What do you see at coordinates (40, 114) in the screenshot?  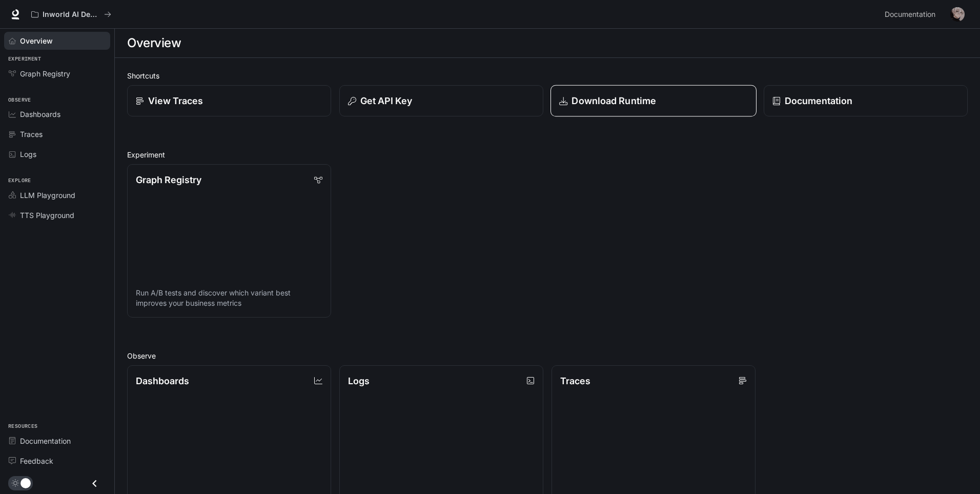 I see `span: Dashboards` at bounding box center [40, 114].